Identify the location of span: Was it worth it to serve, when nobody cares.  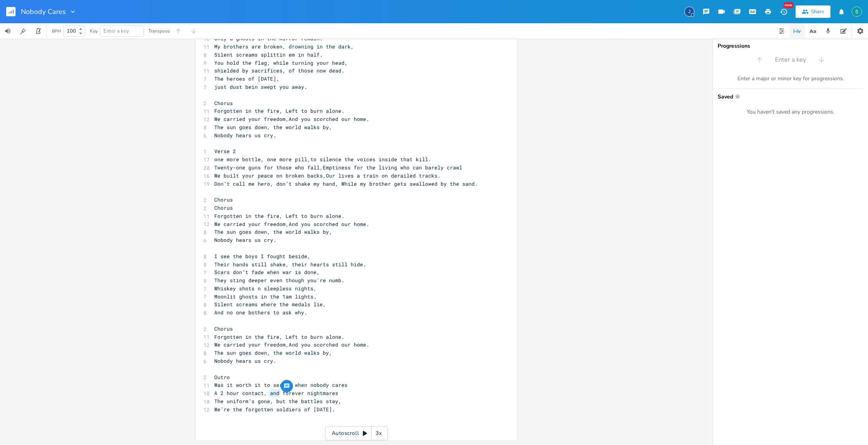
(281, 385).